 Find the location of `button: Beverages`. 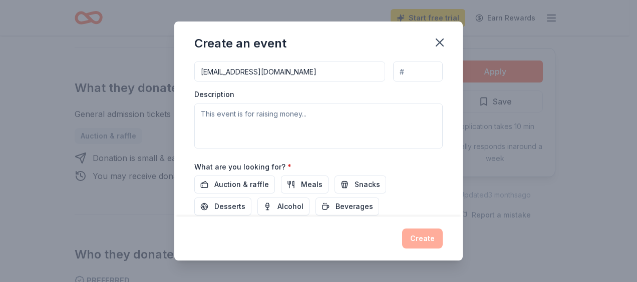

button: Beverages is located at coordinates (347, 207).